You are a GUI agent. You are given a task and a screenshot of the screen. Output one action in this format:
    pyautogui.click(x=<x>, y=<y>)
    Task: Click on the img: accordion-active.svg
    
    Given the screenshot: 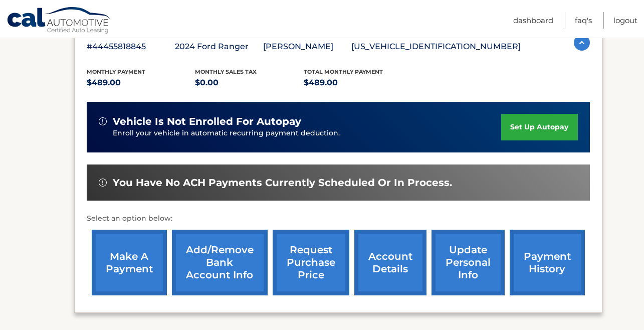 What is the action you would take?
    pyautogui.click(x=582, y=43)
    